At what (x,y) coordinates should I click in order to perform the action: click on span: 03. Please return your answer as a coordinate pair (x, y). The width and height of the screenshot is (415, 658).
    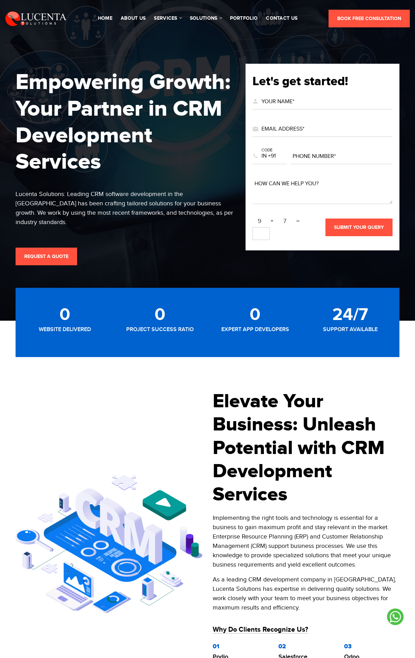
    Looking at the image, I should click on (348, 646).